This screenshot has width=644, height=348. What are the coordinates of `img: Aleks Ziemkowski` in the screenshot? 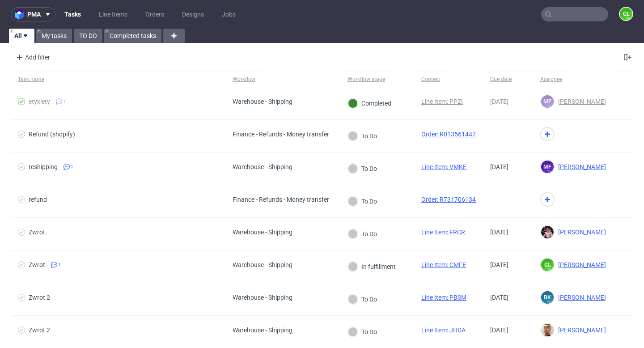 It's located at (547, 232).